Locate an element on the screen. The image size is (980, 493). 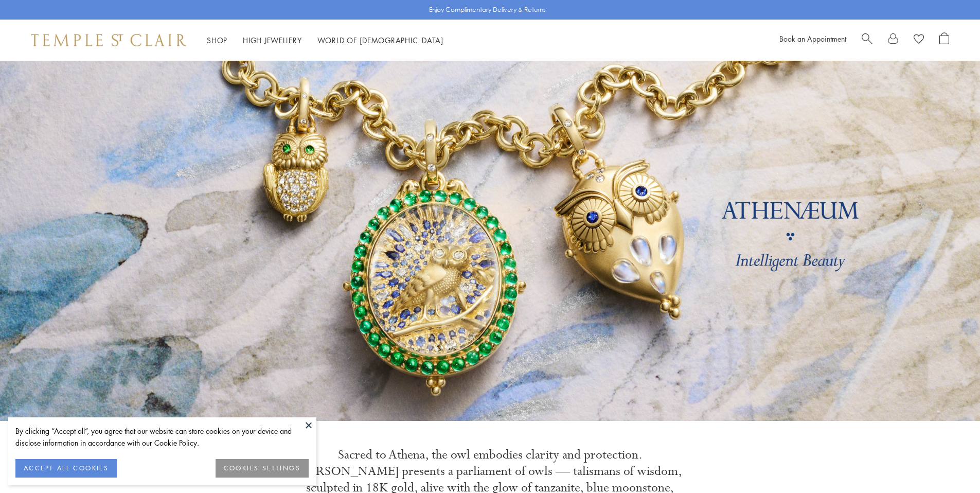
a: Open Shopping Bag is located at coordinates (944, 40).